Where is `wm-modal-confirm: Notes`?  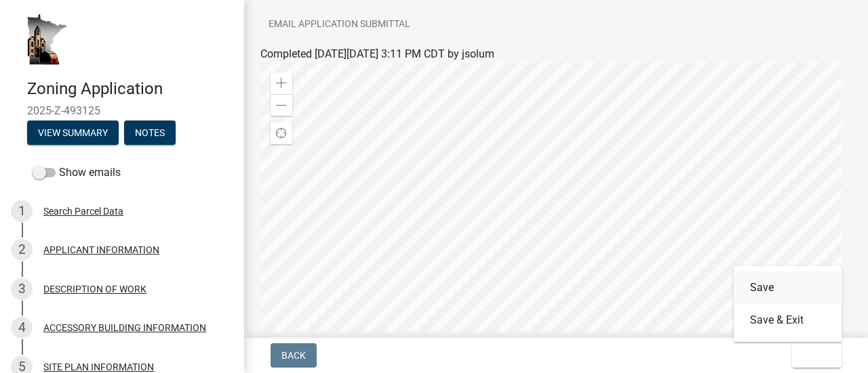 wm-modal-confirm: Notes is located at coordinates (150, 133).